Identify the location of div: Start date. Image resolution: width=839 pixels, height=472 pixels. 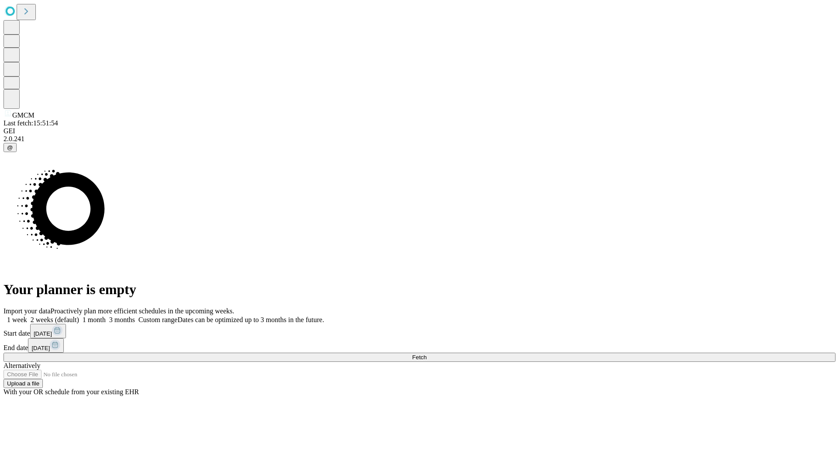
(419, 331).